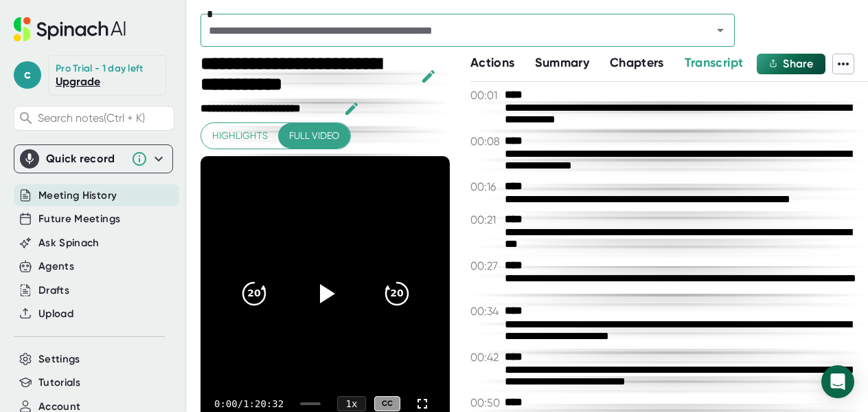 Image resolution: width=868 pixels, height=412 pixels. What do you see at coordinates (56, 266) in the screenshot?
I see `div: Agents` at bounding box center [56, 266].